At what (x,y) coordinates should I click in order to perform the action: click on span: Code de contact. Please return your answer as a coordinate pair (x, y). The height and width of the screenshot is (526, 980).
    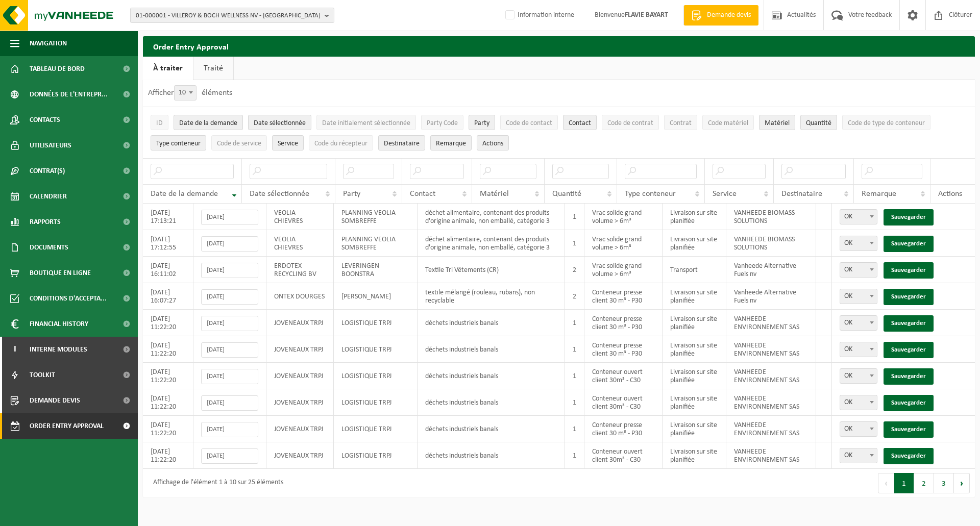
    Looking at the image, I should click on (529, 123).